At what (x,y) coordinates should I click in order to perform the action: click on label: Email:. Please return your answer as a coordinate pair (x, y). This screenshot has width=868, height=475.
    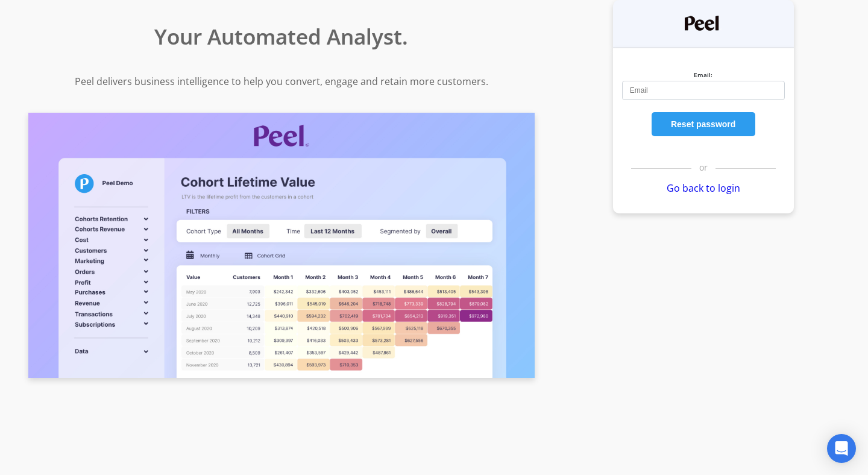
    Looking at the image, I should click on (703, 75).